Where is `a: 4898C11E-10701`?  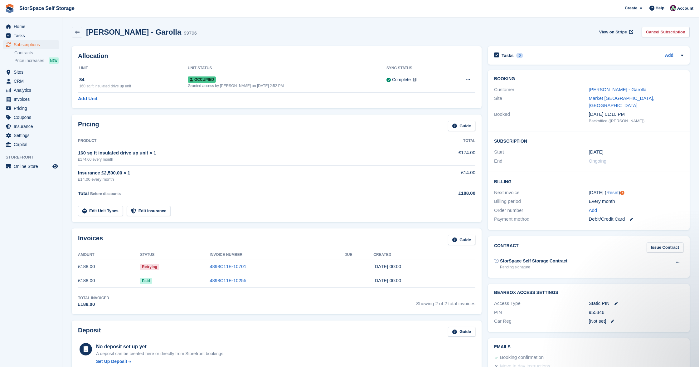
a: 4898C11E-10701 is located at coordinates (228, 266).